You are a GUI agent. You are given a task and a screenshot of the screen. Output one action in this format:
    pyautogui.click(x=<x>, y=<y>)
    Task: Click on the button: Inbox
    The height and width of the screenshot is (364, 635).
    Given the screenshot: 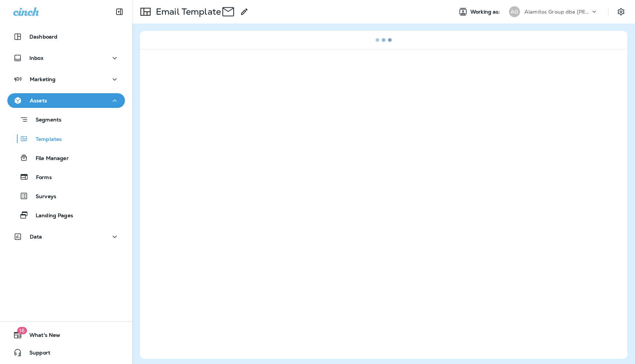 What is the action you would take?
    pyautogui.click(x=66, y=58)
    